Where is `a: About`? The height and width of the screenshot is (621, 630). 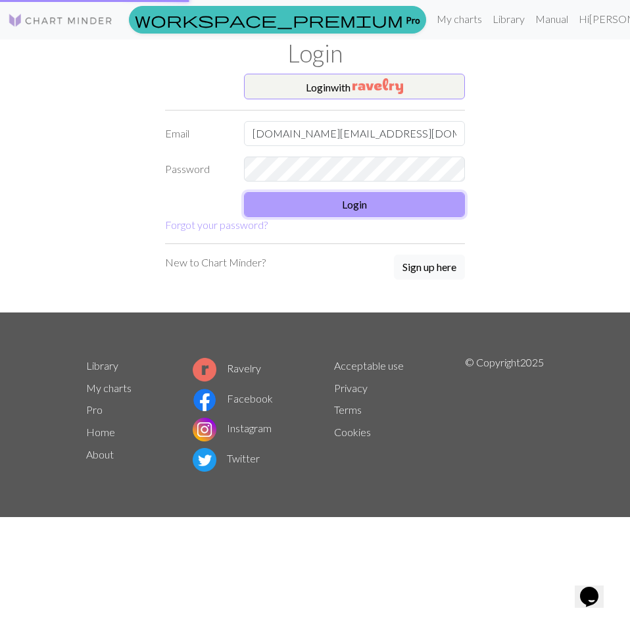 a: About is located at coordinates (100, 454).